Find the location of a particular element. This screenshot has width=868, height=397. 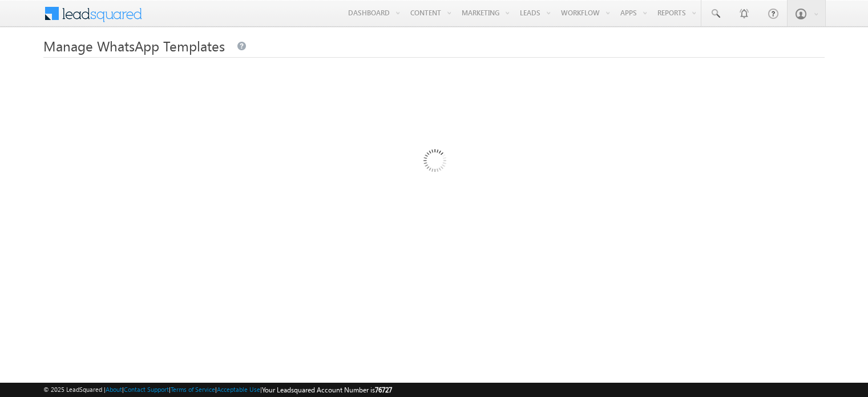

img: Loading... is located at coordinates (434, 162).